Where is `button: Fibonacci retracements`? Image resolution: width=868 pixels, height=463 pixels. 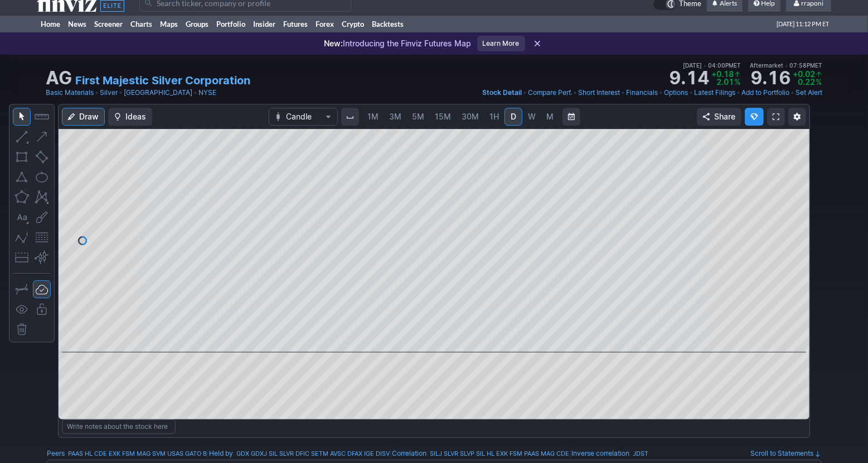
button: Fibonacci retracements is located at coordinates (42, 237).